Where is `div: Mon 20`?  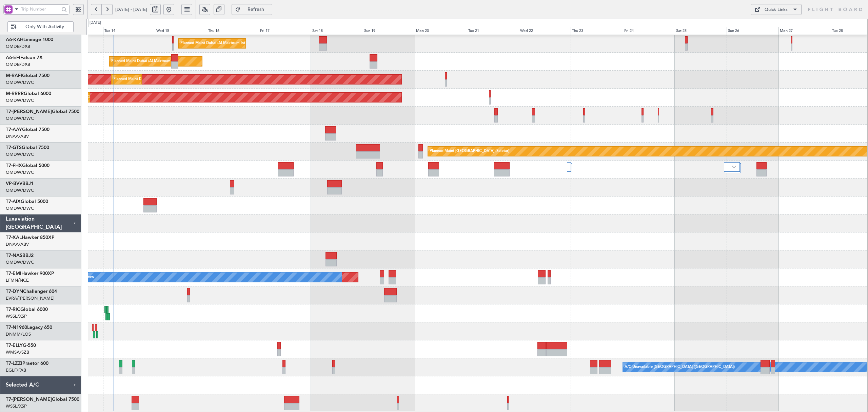
div: Mon 20 is located at coordinates (440, 31).